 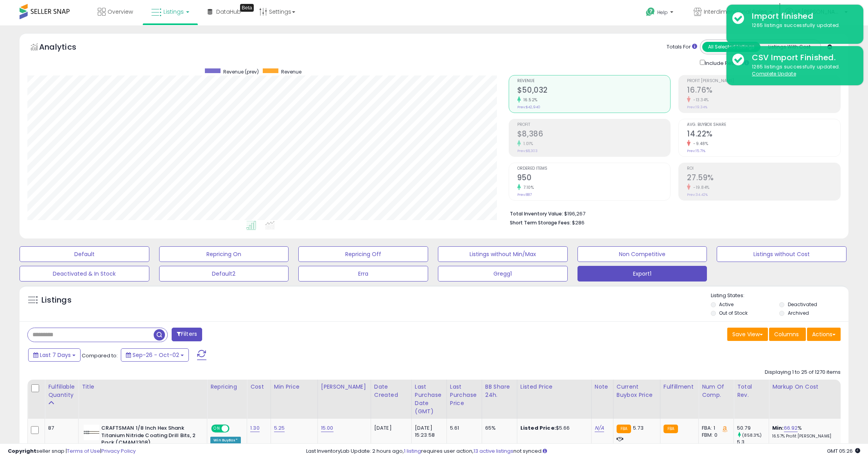 What do you see at coordinates (142, 387) in the screenshot?
I see `div: Title` at bounding box center [142, 387].